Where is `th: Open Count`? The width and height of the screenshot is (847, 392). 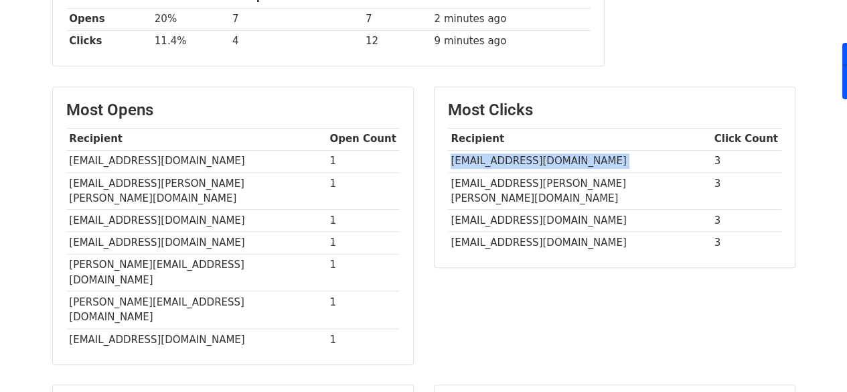
th: Open Count is located at coordinates (363, 139).